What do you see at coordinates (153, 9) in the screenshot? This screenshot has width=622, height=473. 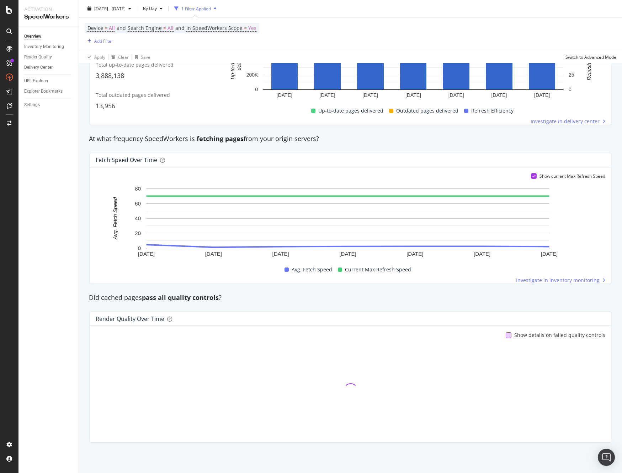 I see `button: By Day` at bounding box center [153, 9].